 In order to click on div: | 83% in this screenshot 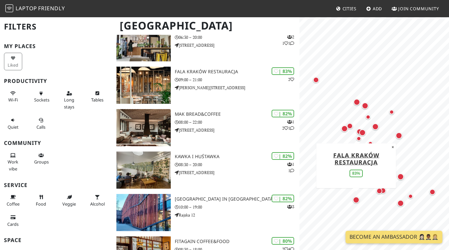, I will do `click(283, 71)`.